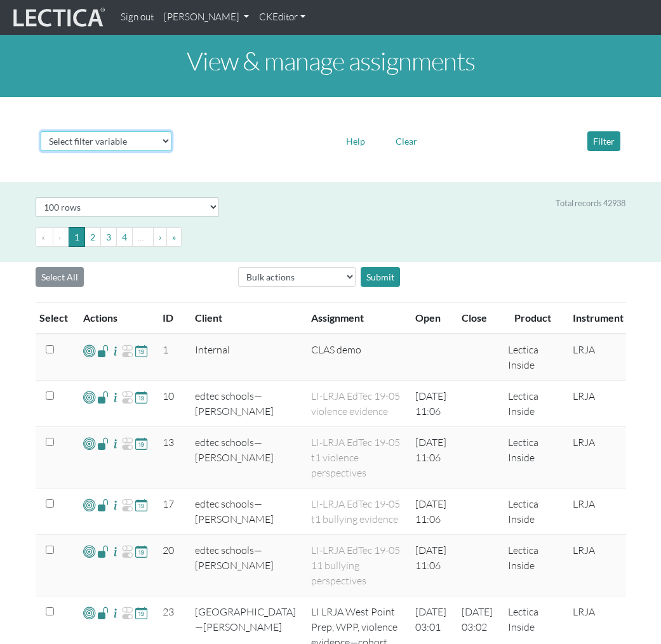 Image resolution: width=661 pixels, height=644 pixels. What do you see at coordinates (137, 18) in the screenshot?
I see `a: Sign out` at bounding box center [137, 18].